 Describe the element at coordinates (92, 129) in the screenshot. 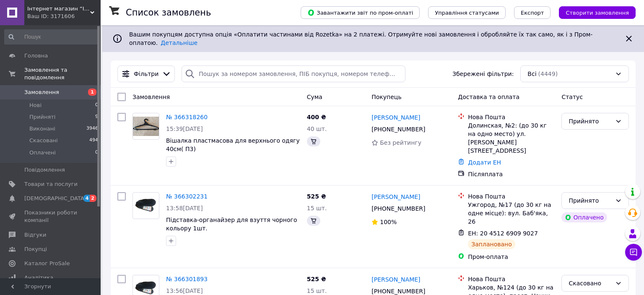

I see `span: 3946` at that location.